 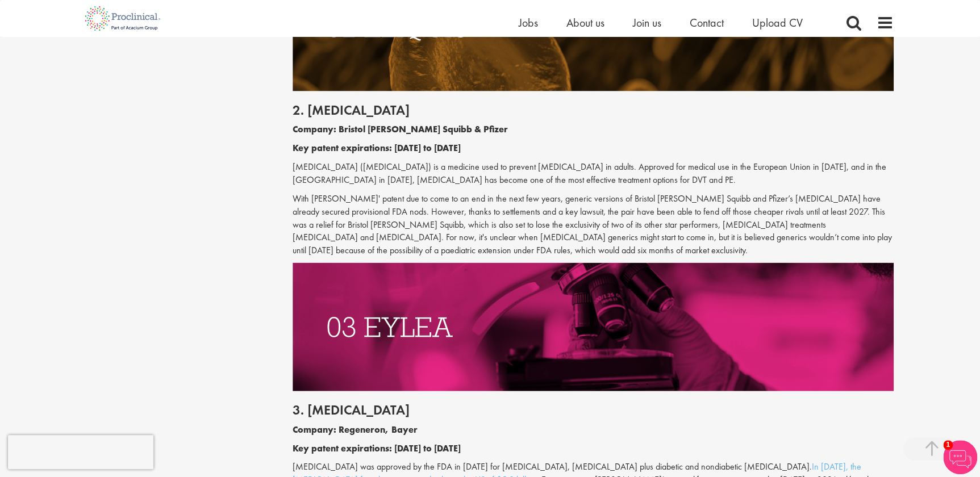 What do you see at coordinates (647, 23) in the screenshot?
I see `span: Join us` at bounding box center [647, 23].